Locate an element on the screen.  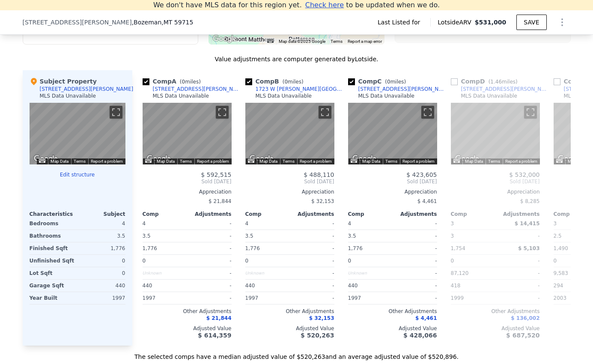
span: Map data ©2025 Google is located at coordinates (302, 41).